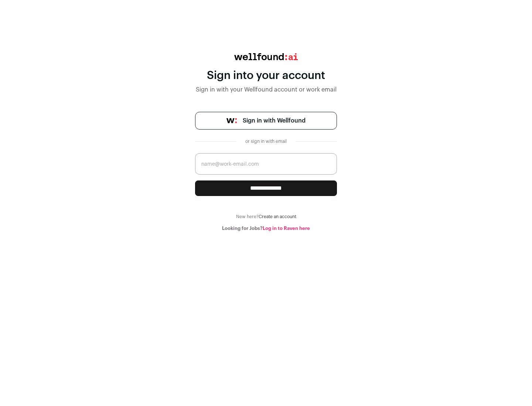 This screenshot has height=406, width=532. I want to click on a: Log in to Raven here, so click(286, 228).